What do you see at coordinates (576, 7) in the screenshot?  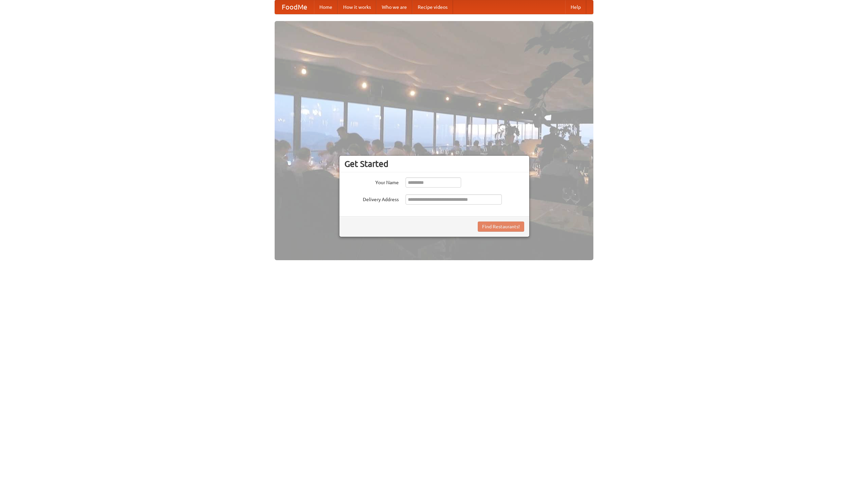 I see `a: Help` at bounding box center [576, 7].